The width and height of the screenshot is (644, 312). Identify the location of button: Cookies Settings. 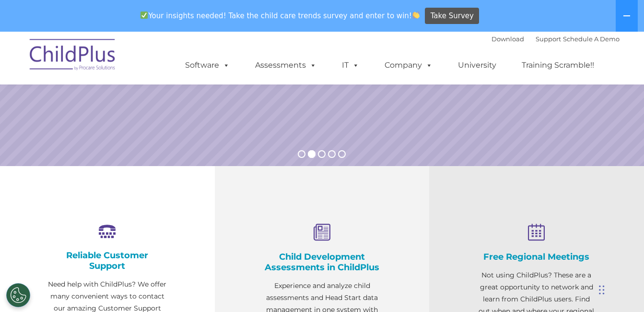
(18, 295).